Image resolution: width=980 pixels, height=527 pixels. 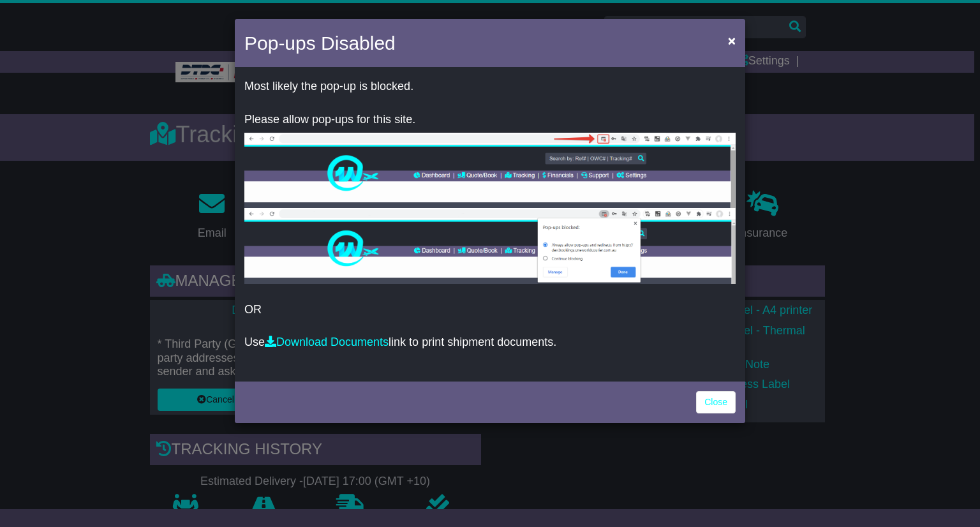 I want to click on a: Download Documents, so click(x=327, y=342).